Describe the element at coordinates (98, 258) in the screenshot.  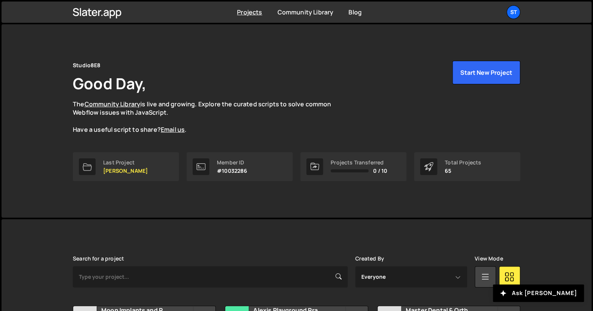
I see `label: Search for a project` at that location.